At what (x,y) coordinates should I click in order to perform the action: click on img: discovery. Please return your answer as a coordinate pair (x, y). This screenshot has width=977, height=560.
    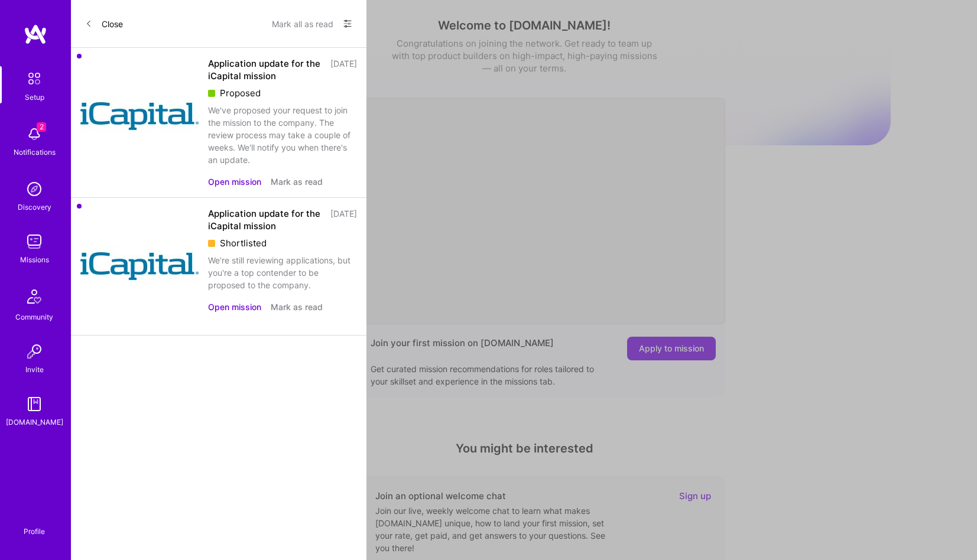
    Looking at the image, I should click on (35, 189).